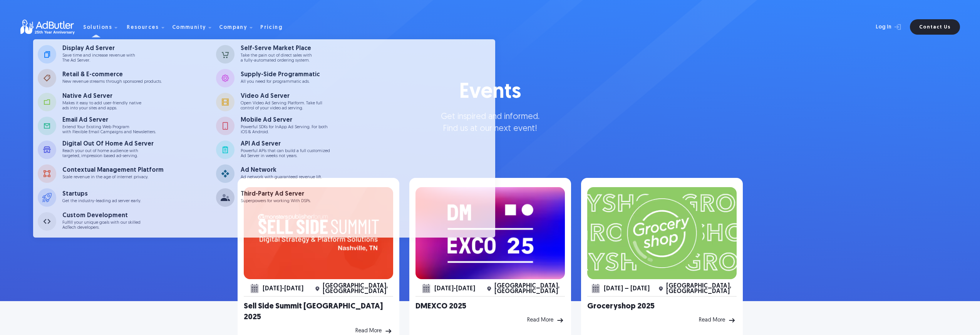 Image resolution: width=980 pixels, height=335 pixels. I want to click on h2: DMEXCO 2025, so click(490, 306).